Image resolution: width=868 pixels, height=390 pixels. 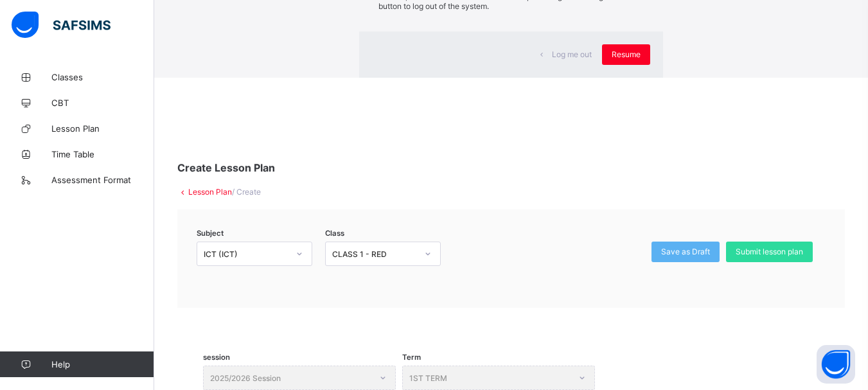 I want to click on span: Resume, so click(x=626, y=54).